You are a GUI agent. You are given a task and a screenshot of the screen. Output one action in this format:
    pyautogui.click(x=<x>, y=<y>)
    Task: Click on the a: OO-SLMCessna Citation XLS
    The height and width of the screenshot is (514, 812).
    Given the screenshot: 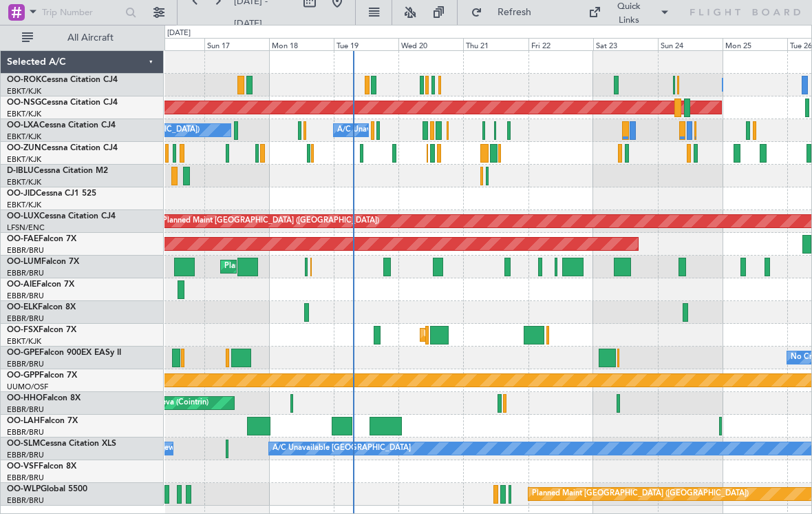 What is the action you would take?
    pyautogui.click(x=61, y=444)
    